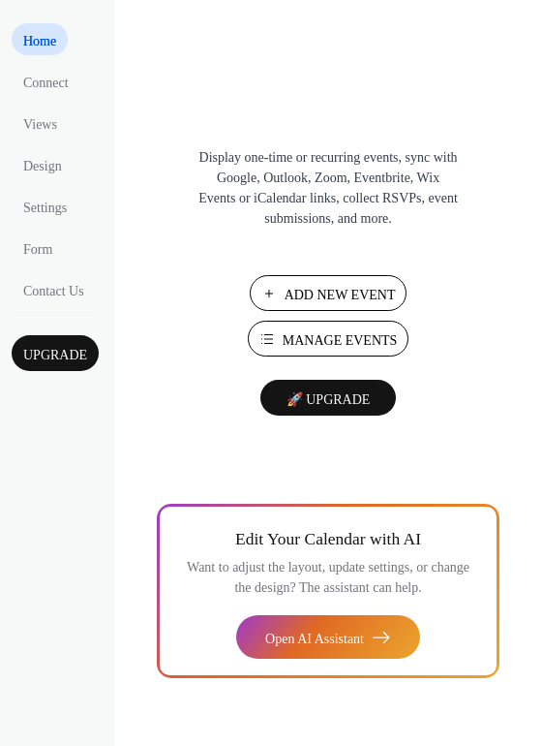 The width and height of the screenshot is (542, 746). Describe the element at coordinates (53, 291) in the screenshot. I see `span: Contact Us` at that location.